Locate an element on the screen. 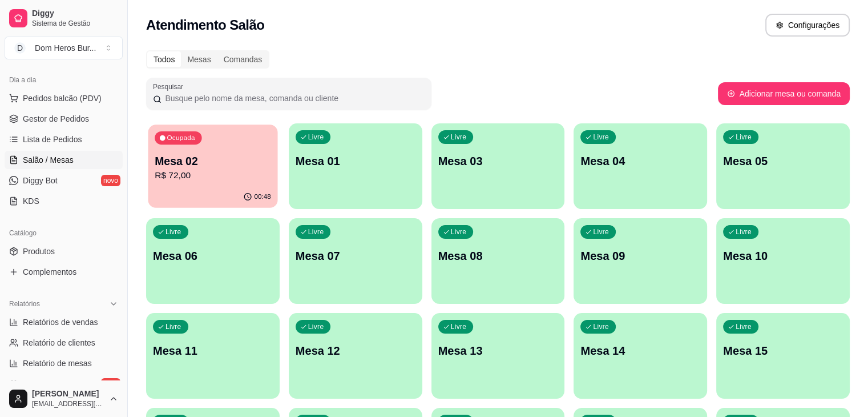  a: Relatório de clientes is located at coordinates (63, 342).